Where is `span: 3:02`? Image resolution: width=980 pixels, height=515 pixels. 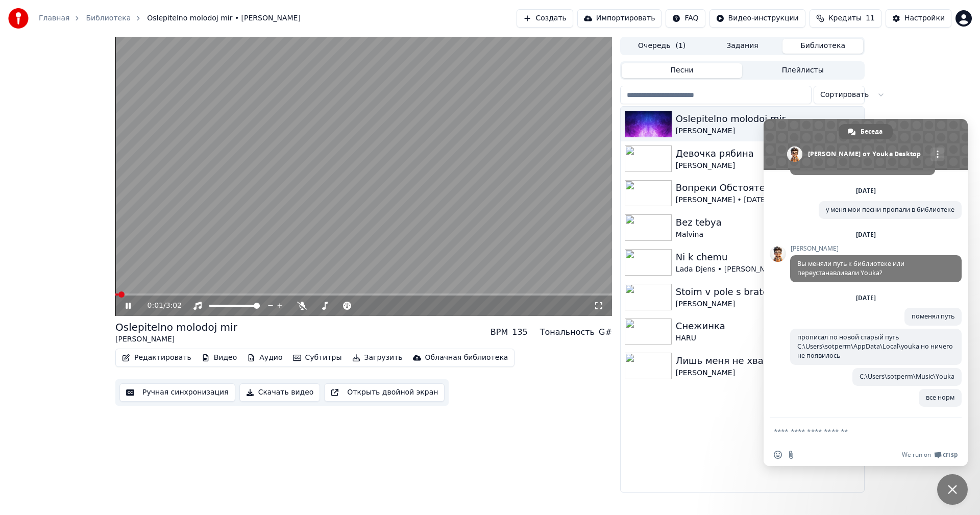
span: 3:02 is located at coordinates (174, 306).